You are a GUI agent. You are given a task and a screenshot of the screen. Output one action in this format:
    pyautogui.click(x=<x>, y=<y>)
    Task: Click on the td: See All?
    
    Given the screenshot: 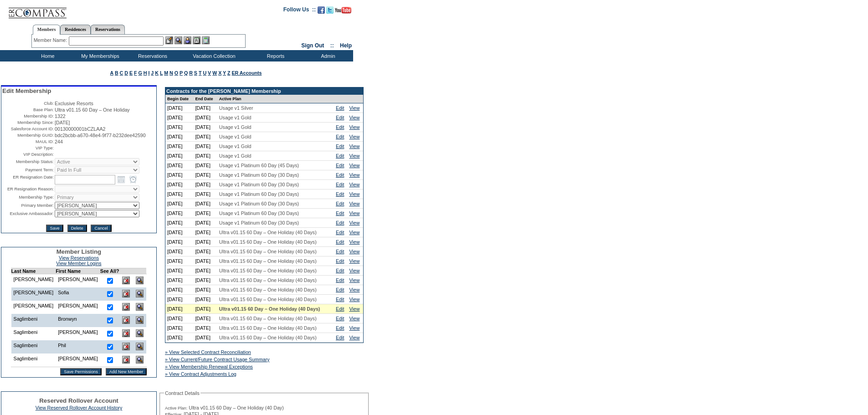 What is the action you would take?
    pyautogui.click(x=110, y=271)
    